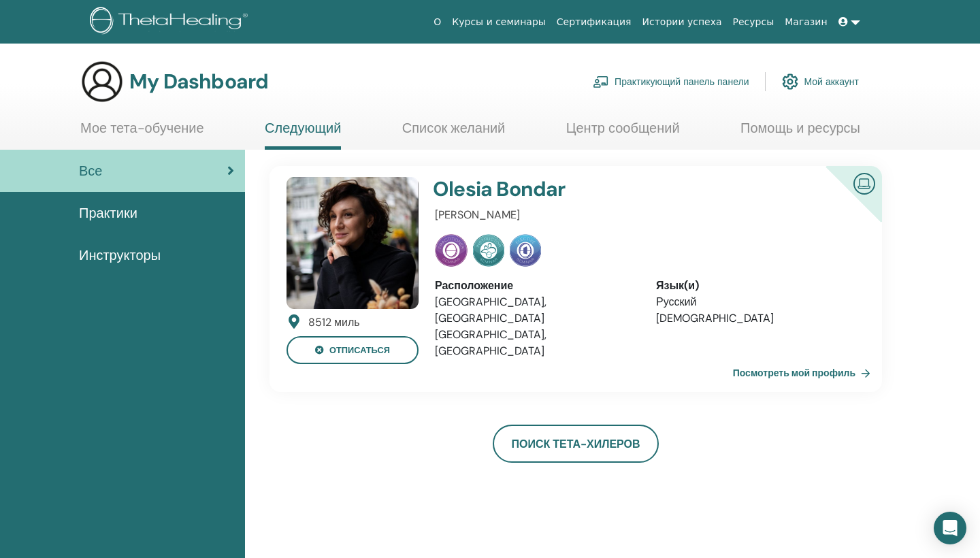 Image resolution: width=980 pixels, height=558 pixels. What do you see at coordinates (102, 82) in the screenshot?
I see `img: generic-user-icon.jpg` at bounding box center [102, 82].